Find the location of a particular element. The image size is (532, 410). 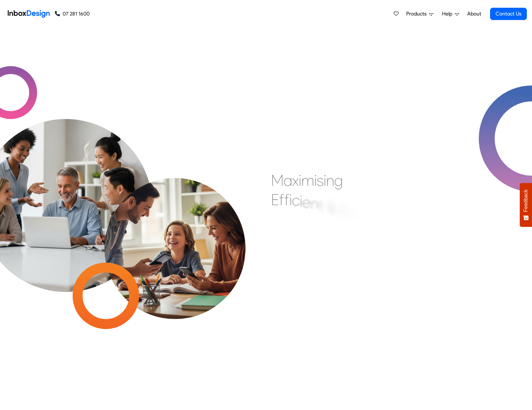

button: Feedback - Show survey is located at coordinates (526, 205).